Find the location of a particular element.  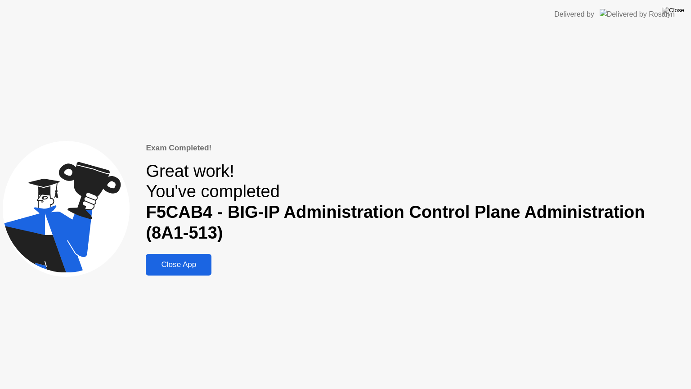

div: Delivered by is located at coordinates (574, 14).